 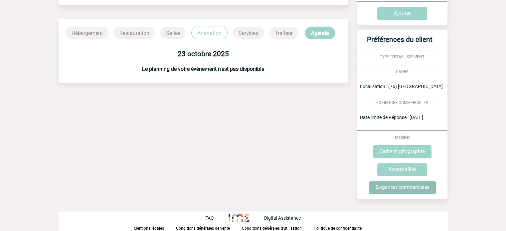 I want to click on span: TYPE D'ETABLISSEMENT, so click(x=402, y=57).